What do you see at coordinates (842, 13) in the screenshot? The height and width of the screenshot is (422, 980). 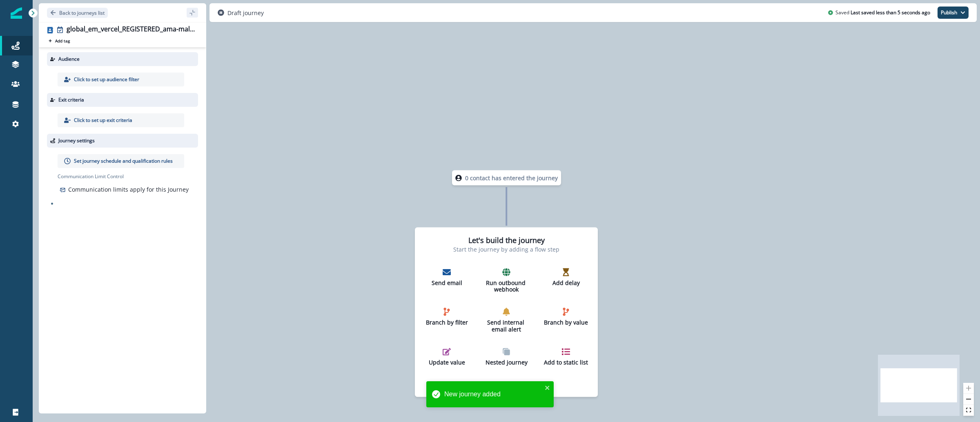 I see `p: Saved` at bounding box center [842, 13].